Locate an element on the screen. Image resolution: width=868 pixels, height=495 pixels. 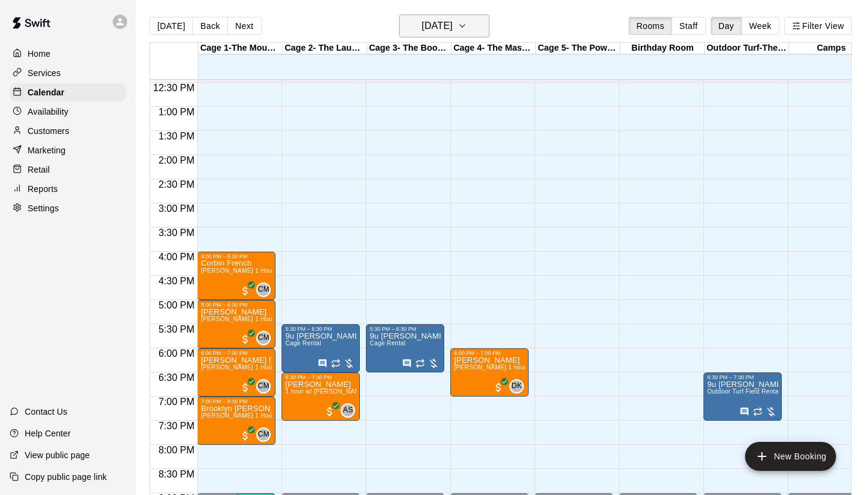
p: Customers is located at coordinates (48, 131).